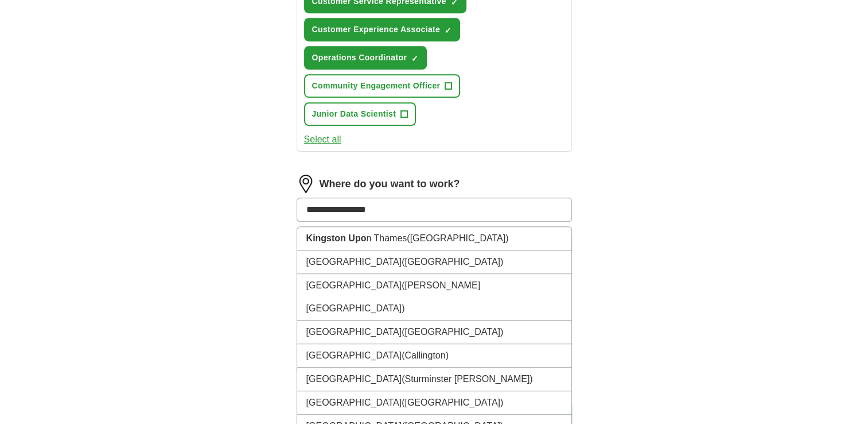 This screenshot has width=868, height=424. I want to click on label: Where do you want to work?, so click(389, 184).